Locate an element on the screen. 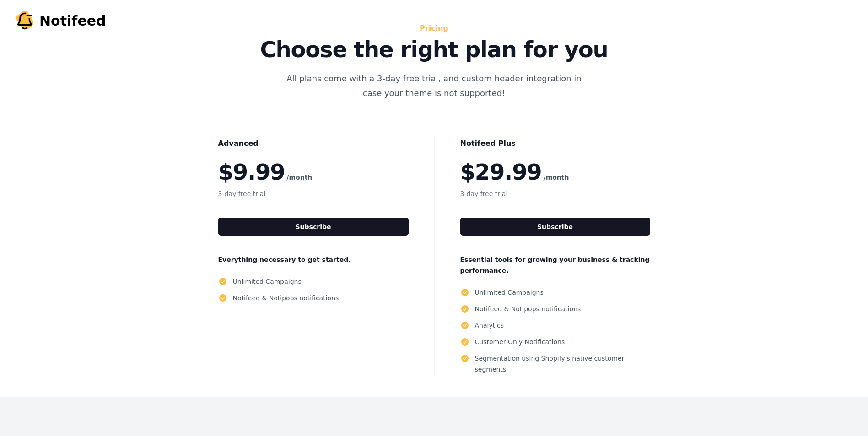  span: Notifeed is located at coordinates (72, 21).